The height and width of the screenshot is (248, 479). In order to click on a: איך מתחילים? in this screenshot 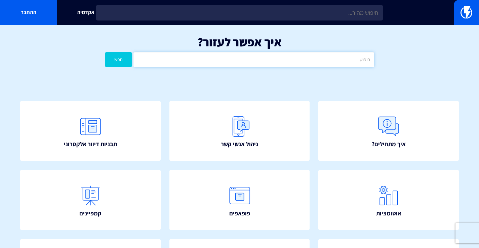, I will do `click(388, 131)`.